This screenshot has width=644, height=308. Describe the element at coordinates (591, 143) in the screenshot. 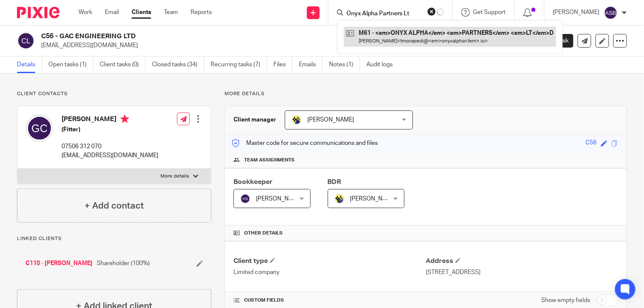

I see `div: C56` at that location.